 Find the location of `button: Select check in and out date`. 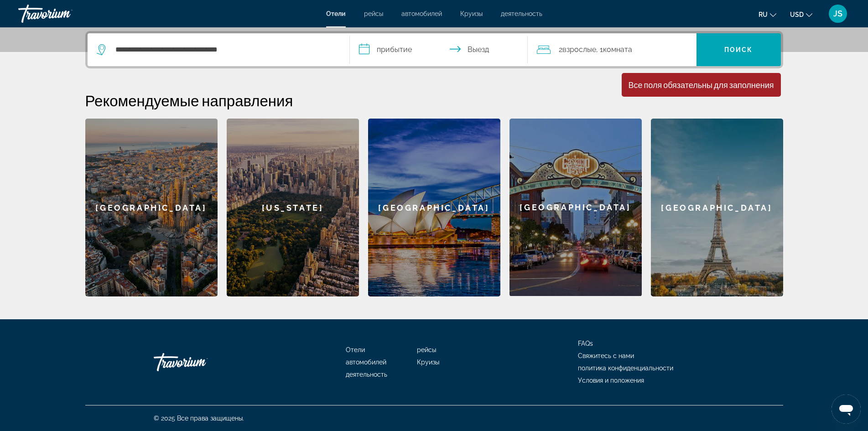

button: Select check in and out date is located at coordinates (439, 50).